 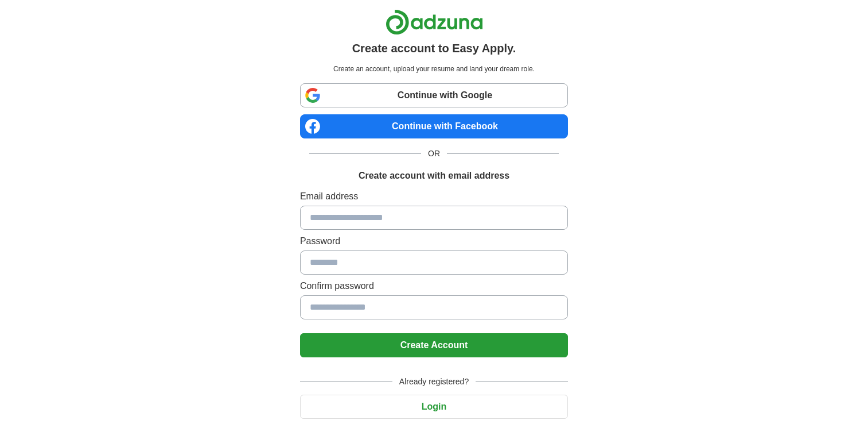 What do you see at coordinates (434, 286) in the screenshot?
I see `label: Confirm password` at bounding box center [434, 286].